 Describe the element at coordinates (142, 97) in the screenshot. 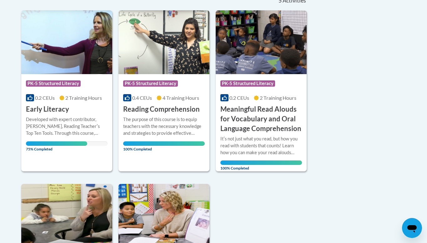

I see `span: 0.4 CEUs` at that location.